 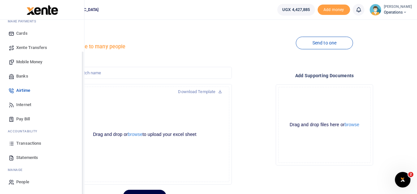 What do you see at coordinates (42, 131) in the screenshot?
I see `li: Ac` at bounding box center [42, 131].